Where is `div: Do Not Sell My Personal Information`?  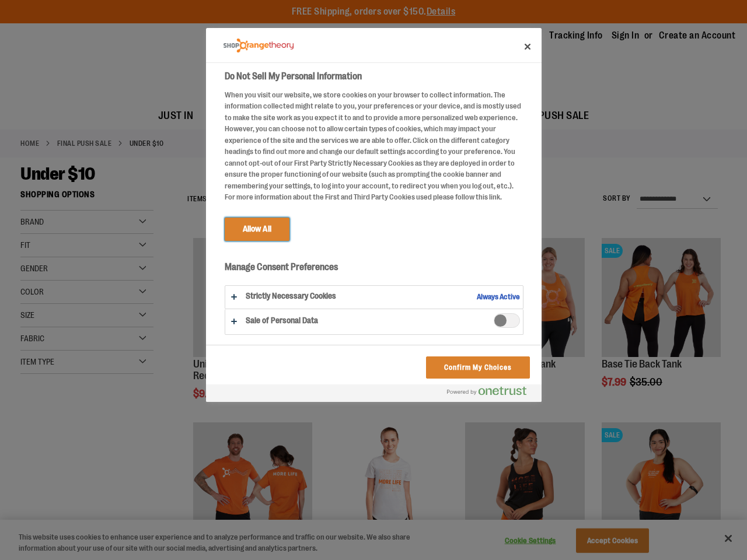
div: Do Not Sell My Personal Information is located at coordinates (374, 215).